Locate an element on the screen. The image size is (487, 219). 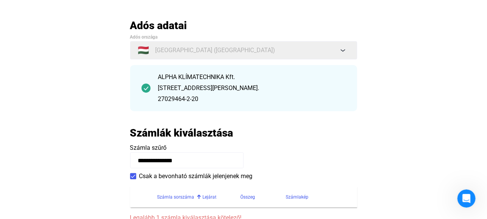
div: Üdvözlöm! is located at coordinates (125, 68).